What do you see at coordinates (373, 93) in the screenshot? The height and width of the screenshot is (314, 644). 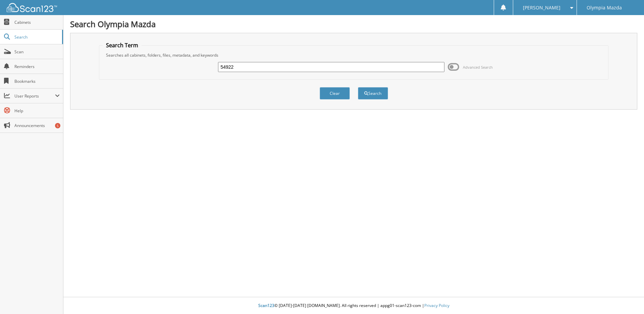 I see `button: Search` at bounding box center [373, 93].